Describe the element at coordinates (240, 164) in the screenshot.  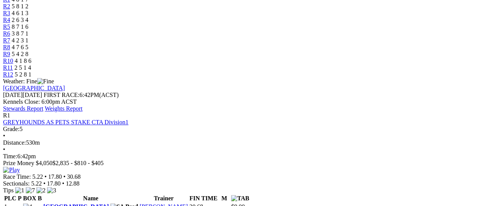
I see `div: Prize Money $4,050` at that location.